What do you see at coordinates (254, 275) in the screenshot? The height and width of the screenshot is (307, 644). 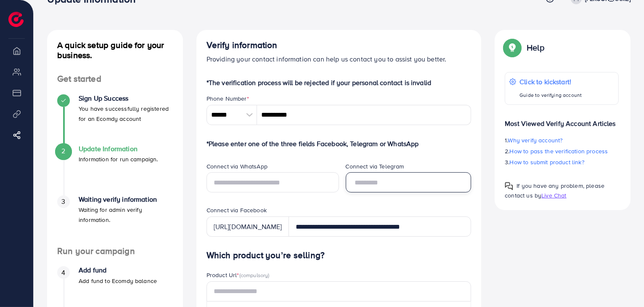 I see `span: (compulsory)` at bounding box center [254, 275].